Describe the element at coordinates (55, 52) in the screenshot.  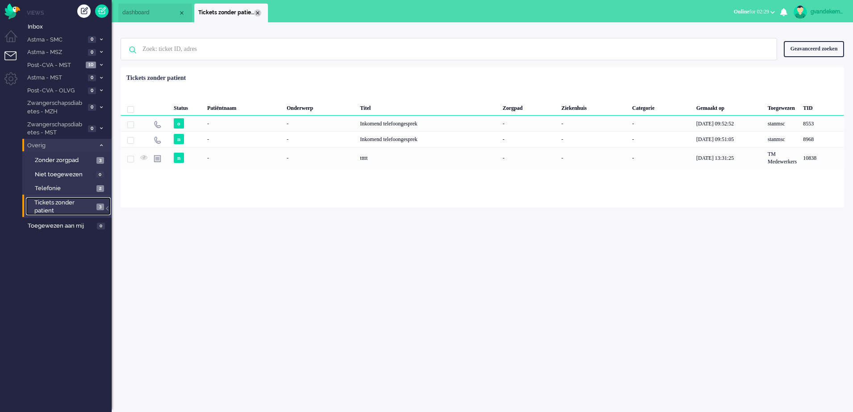
I see `span: Astma - MSZ` at that location.